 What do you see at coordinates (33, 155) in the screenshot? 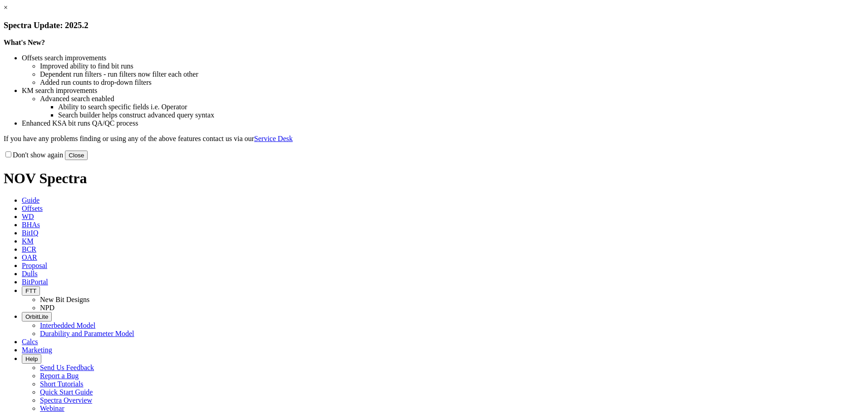
I see `label: Don't show again` at bounding box center [33, 155].